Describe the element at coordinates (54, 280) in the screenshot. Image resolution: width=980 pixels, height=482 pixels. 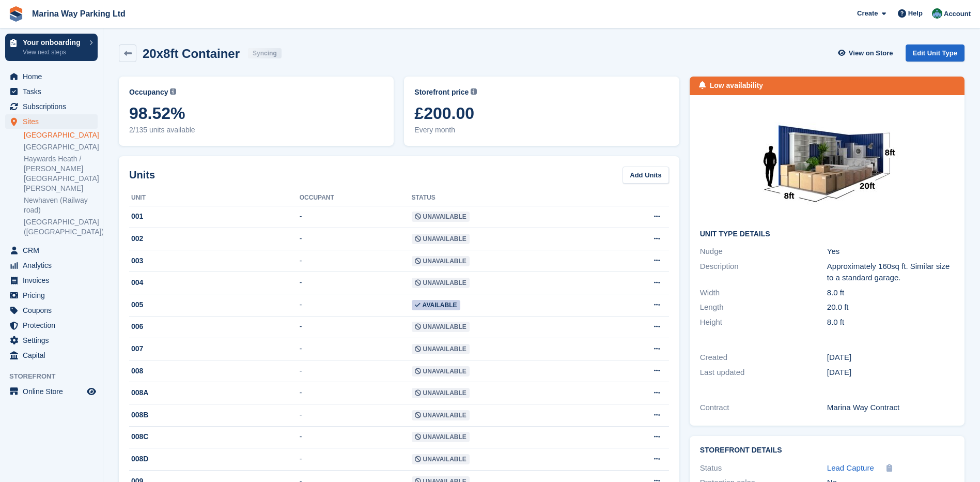
I see `span: Invoices` at that location.